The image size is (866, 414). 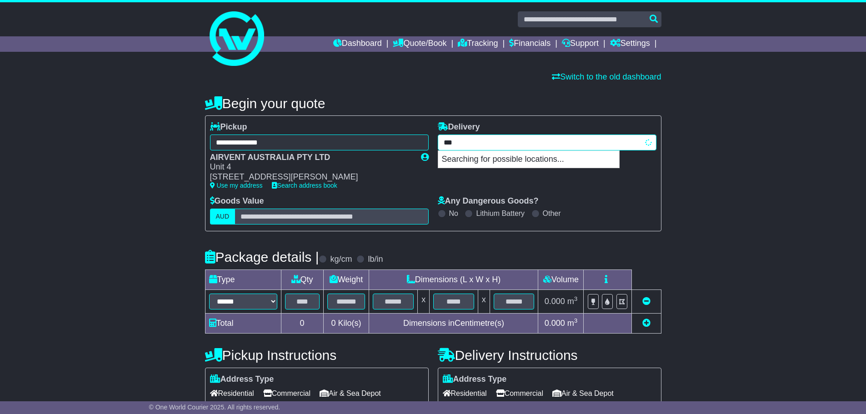 I want to click on h4: Package details |, so click(x=262, y=257).